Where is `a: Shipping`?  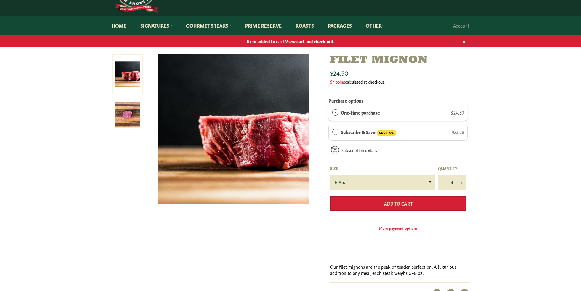
a: Shipping is located at coordinates (338, 81).